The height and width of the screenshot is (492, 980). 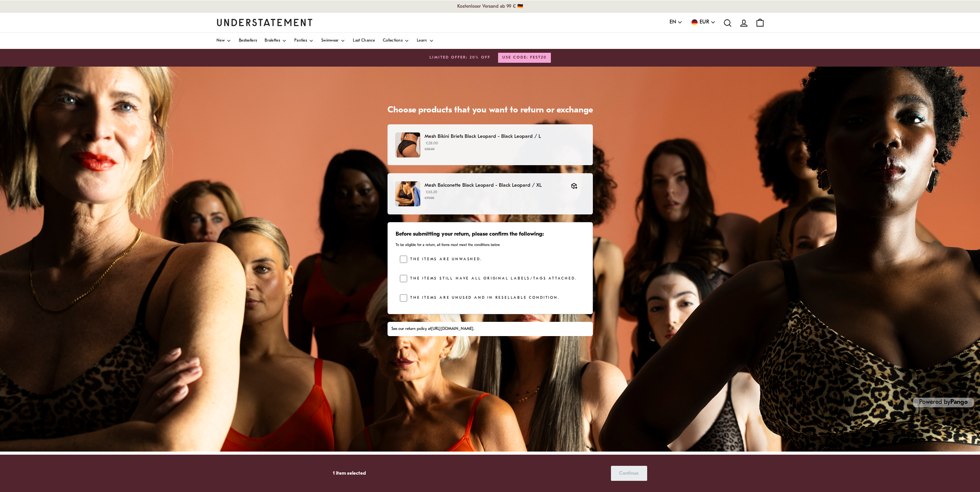 What do you see at coordinates (273, 41) in the screenshot?
I see `span: Bralettes` at bounding box center [273, 41].